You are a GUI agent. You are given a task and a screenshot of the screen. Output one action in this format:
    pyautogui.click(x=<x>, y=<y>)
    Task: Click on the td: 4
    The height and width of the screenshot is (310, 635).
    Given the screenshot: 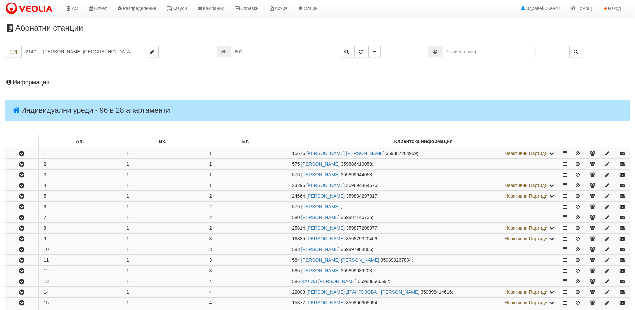 What is the action you would take?
    pyautogui.click(x=80, y=185)
    